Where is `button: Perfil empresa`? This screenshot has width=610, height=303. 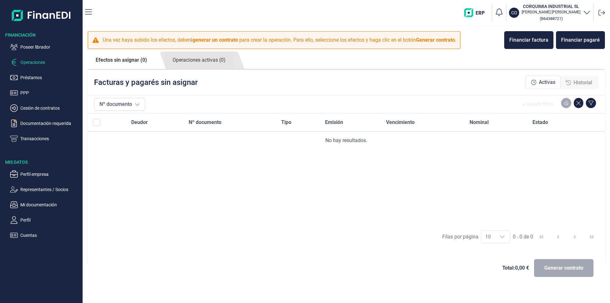
button: Perfil empresa is located at coordinates (45, 174).